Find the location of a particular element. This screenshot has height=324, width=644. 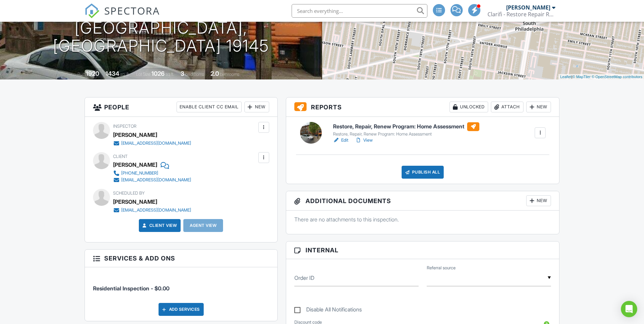

h3: Services & Add ons is located at coordinates (181, 259).